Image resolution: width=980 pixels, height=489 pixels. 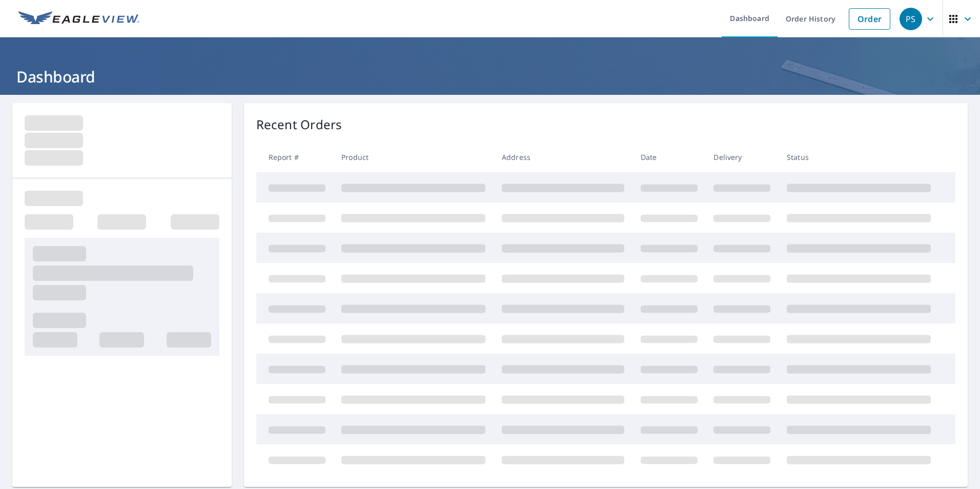 I want to click on th: Date, so click(x=669, y=157).